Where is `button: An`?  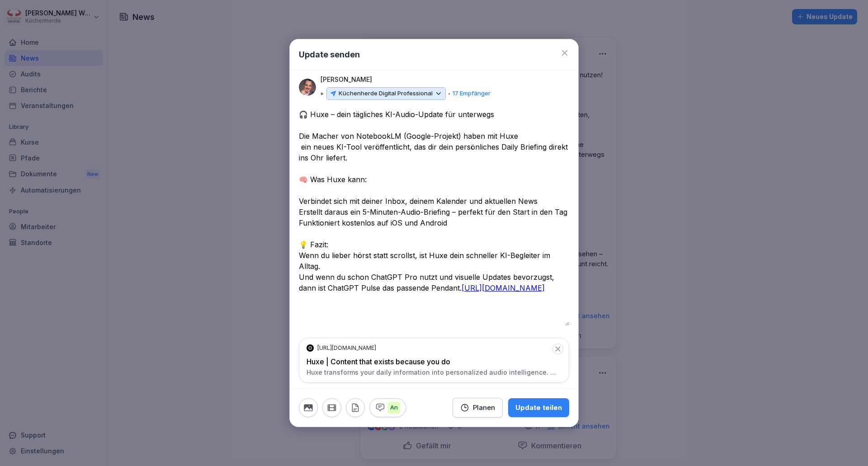 button: An is located at coordinates (387, 408).